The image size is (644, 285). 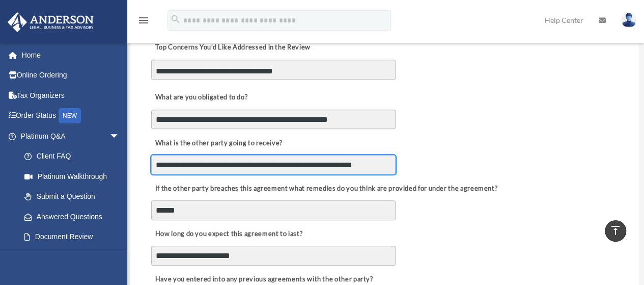 What do you see at coordinates (629, 20) in the screenshot?
I see `img: User Pic` at bounding box center [629, 20].